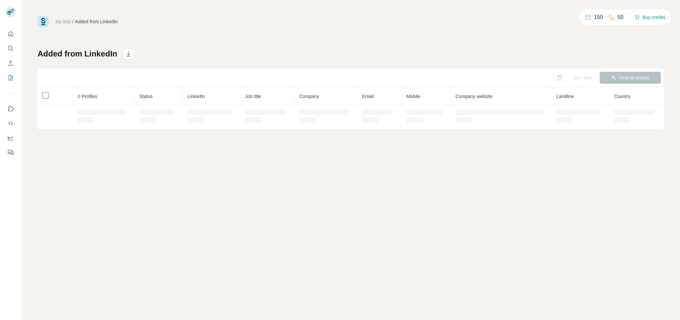 This screenshot has width=680, height=320. What do you see at coordinates (11, 34) in the screenshot?
I see `button: Quick start` at bounding box center [11, 34].